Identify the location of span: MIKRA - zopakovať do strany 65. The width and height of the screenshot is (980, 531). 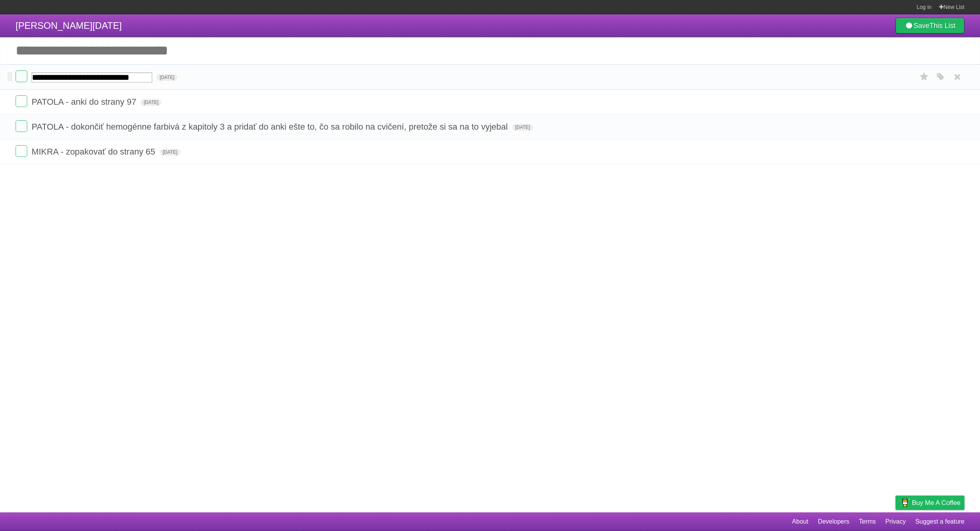
(94, 151).